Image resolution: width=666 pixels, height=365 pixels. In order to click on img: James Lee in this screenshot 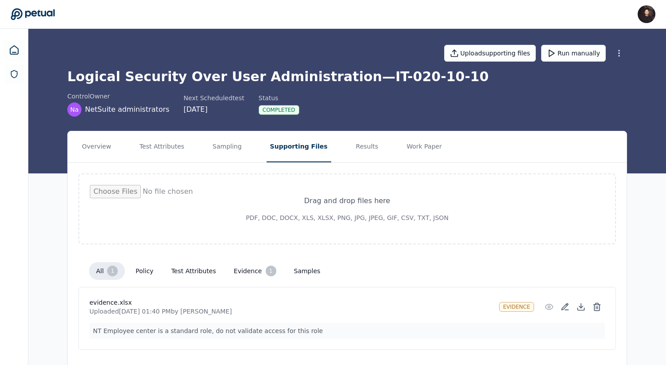, I will do `click(647, 14)`.